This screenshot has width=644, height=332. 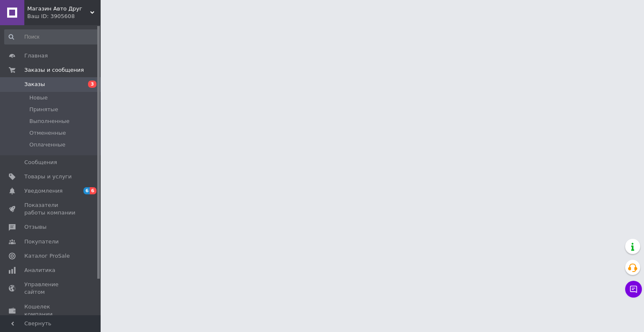 I want to click on span: Принятые, so click(x=44, y=110).